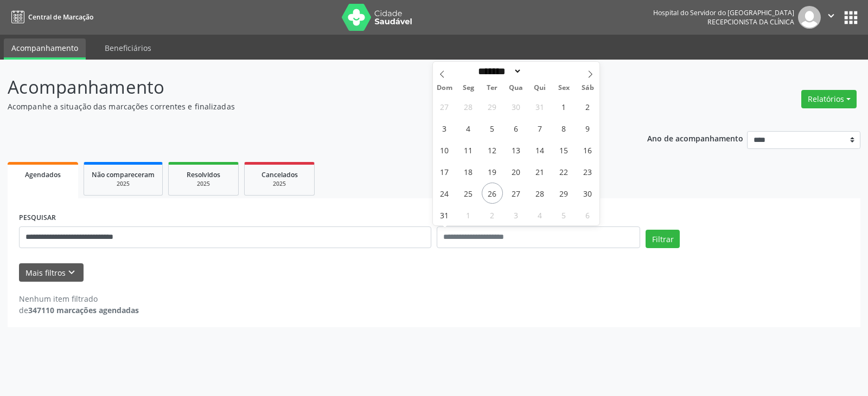 The height and width of the screenshot is (396, 868). Describe the element at coordinates (662, 239) in the screenshot. I see `button: Filtrar` at that location.